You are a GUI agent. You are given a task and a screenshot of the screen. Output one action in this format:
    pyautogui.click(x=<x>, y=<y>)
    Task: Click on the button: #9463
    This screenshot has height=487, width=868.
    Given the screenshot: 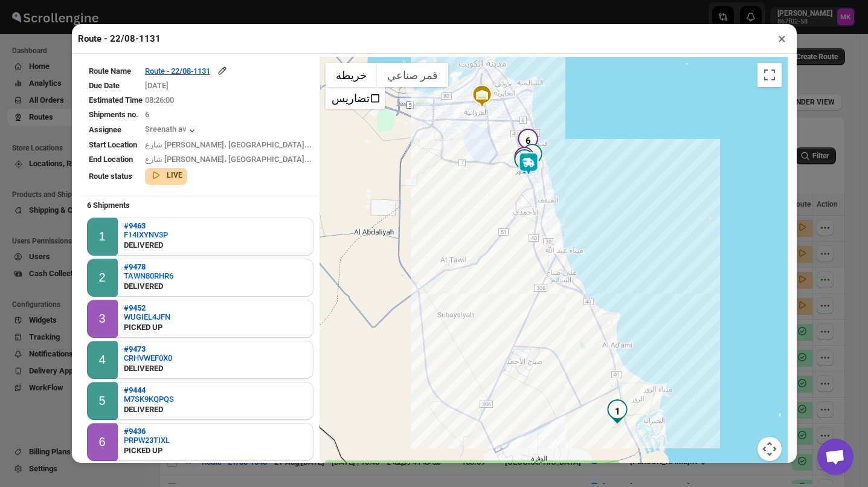 What is the action you would take?
    pyautogui.click(x=145, y=225)
    